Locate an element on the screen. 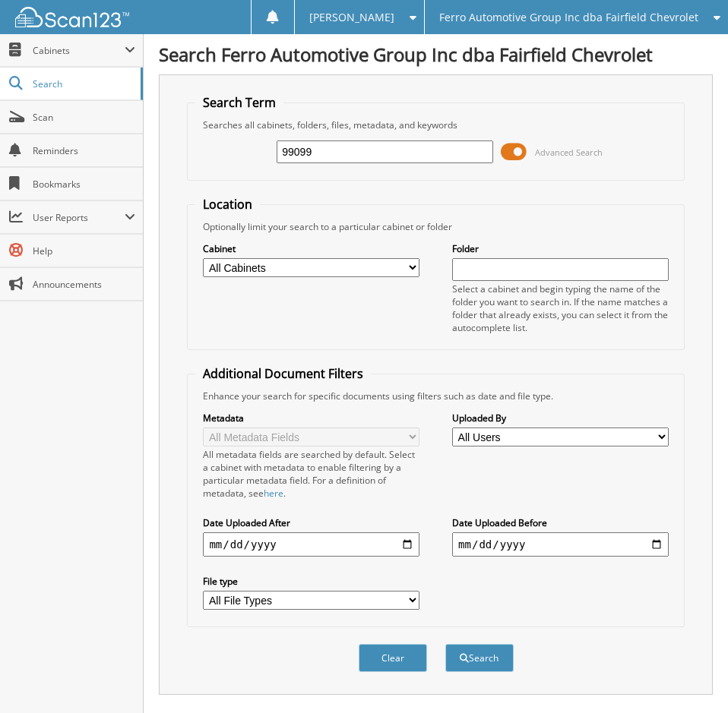  span: Scan is located at coordinates (84, 117).